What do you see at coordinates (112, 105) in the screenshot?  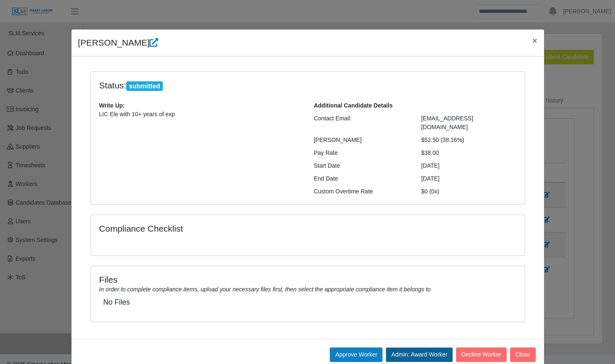 I see `b: Write Up:` at bounding box center [112, 105].